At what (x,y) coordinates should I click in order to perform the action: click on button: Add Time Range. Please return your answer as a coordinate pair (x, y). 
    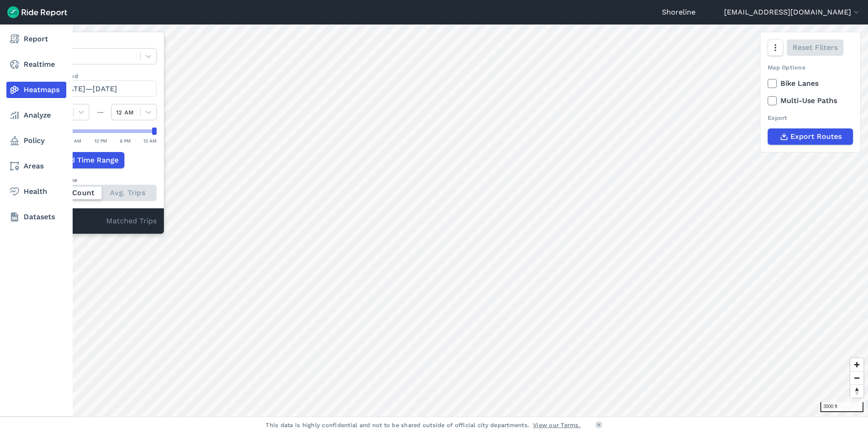
    Looking at the image, I should click on (84, 160).